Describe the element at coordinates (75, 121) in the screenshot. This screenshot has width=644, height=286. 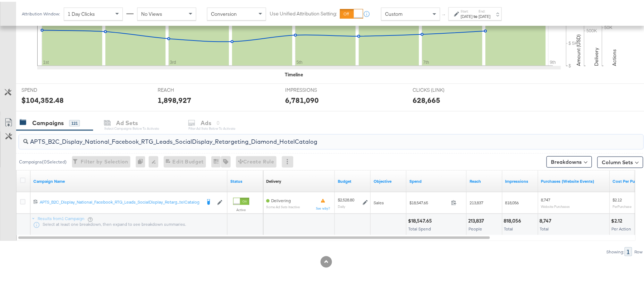
I see `div: 121` at that location.